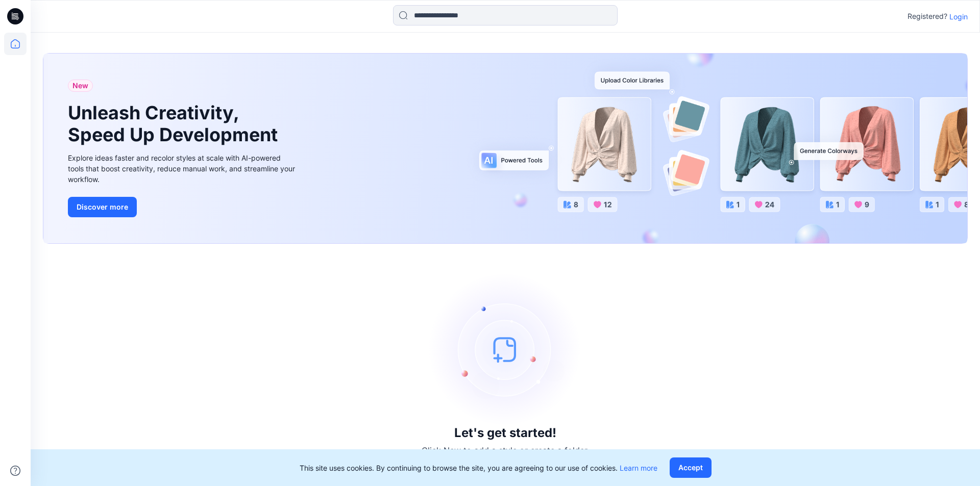  Describe the element at coordinates (505, 450) in the screenshot. I see `p: Click New to add a style or create a folder.` at that location.